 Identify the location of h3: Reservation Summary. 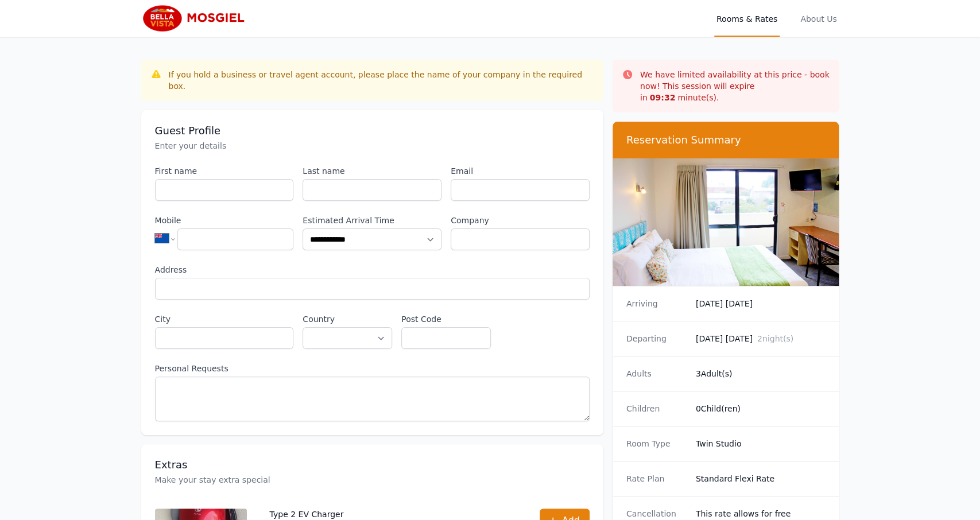
(725, 140).